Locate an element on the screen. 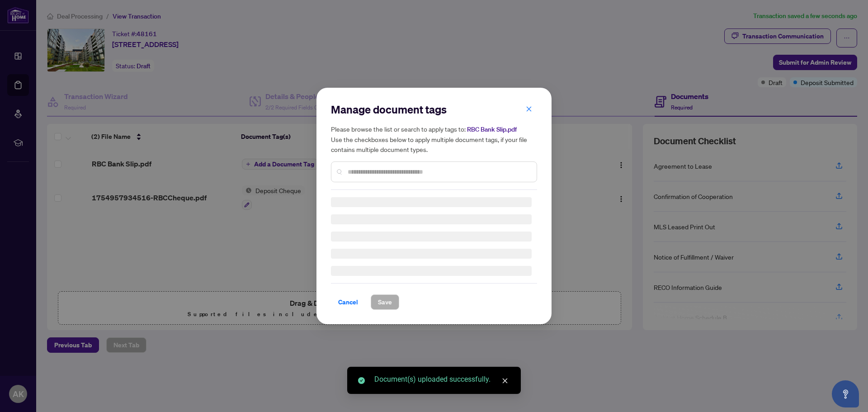 This screenshot has width=868, height=412. span: RBC Bank Slip.pdf is located at coordinates (492, 130).